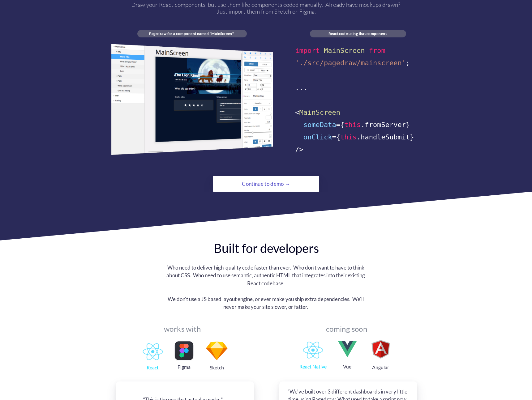 This screenshot has width=532, height=400. I want to click on div: Sketch, so click(217, 368).